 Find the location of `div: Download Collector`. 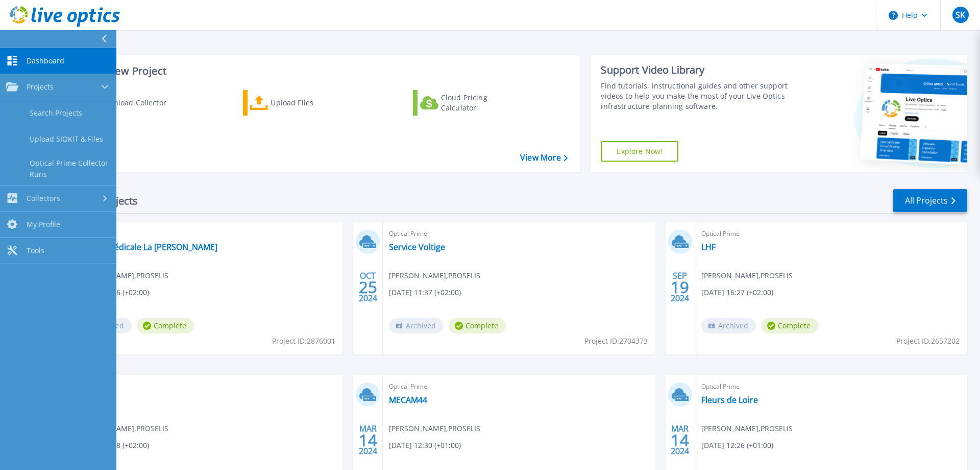

div: Download Collector is located at coordinates (140, 102).